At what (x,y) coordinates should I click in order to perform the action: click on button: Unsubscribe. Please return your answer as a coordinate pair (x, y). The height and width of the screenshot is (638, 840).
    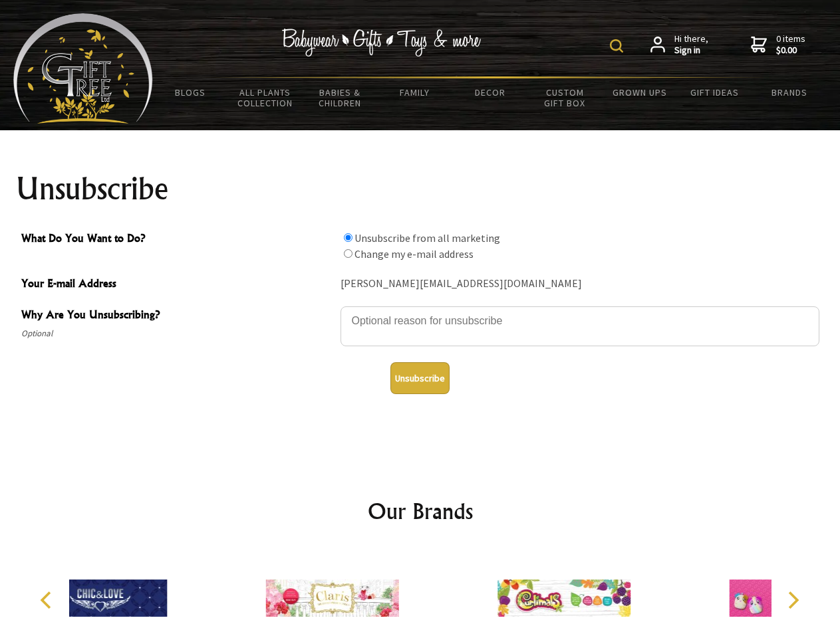
    Looking at the image, I should click on (420, 378).